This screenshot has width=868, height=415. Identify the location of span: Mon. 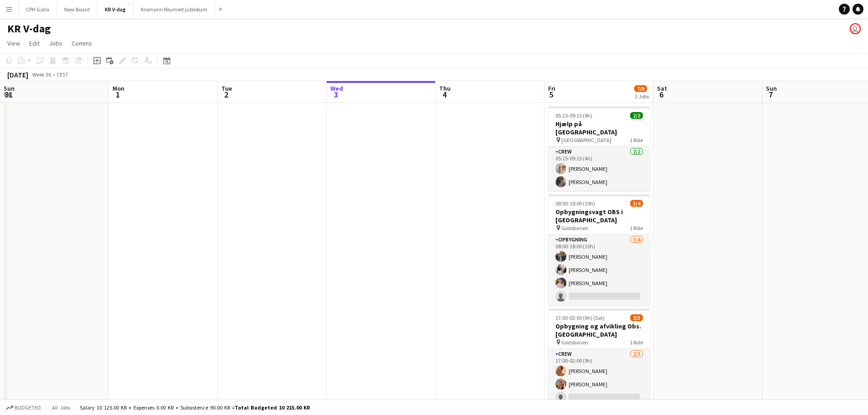
(118, 89).